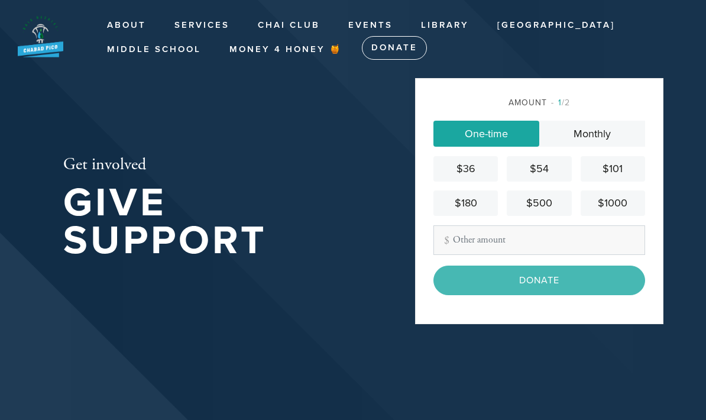 The image size is (706, 420). I want to click on a: Events, so click(370, 25).